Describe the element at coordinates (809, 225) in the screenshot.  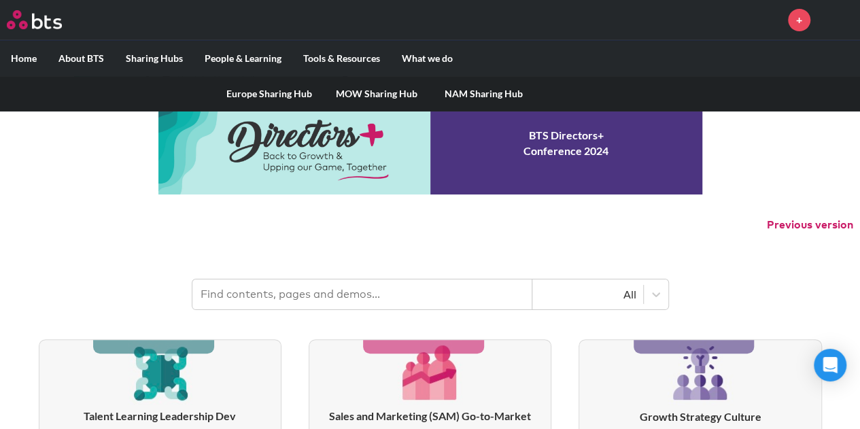
I see `button: Previous version` at that location.